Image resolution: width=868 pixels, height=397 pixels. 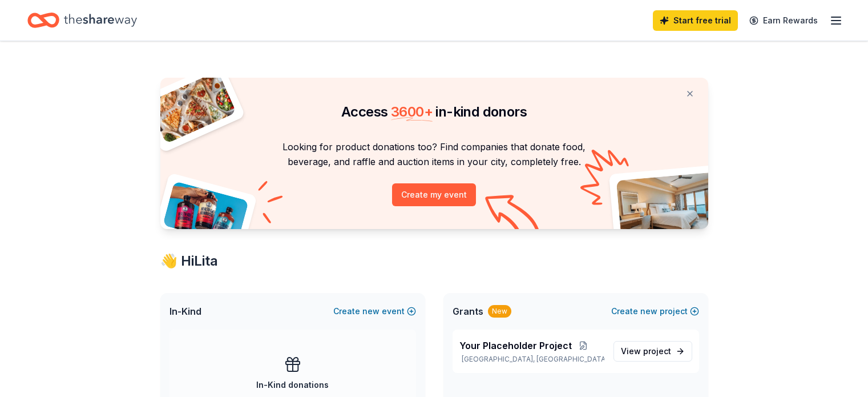 I want to click on a: Home, so click(x=82, y=20).